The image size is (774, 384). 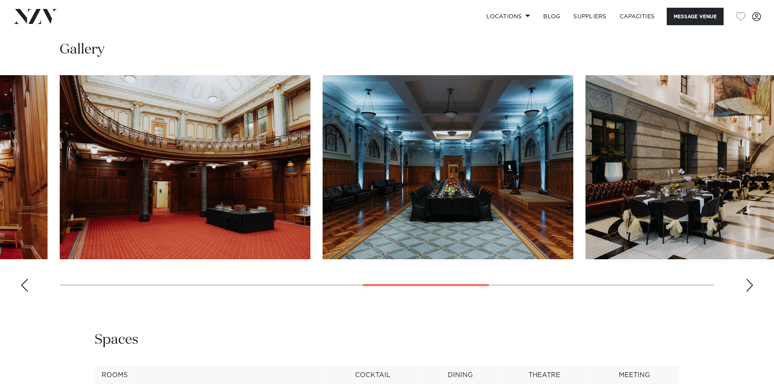 I want to click on a: SUPPLIERS, so click(x=589, y=16).